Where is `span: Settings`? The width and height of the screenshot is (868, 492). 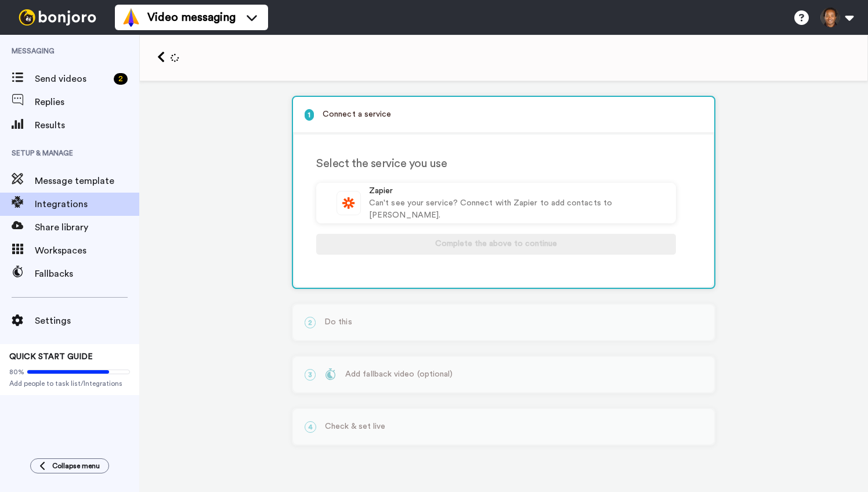 span: Settings is located at coordinates (87, 321).